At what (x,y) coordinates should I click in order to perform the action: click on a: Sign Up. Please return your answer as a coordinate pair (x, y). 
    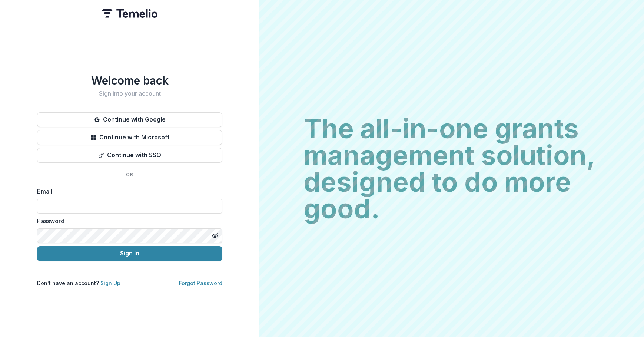
    Looking at the image, I should click on (110, 283).